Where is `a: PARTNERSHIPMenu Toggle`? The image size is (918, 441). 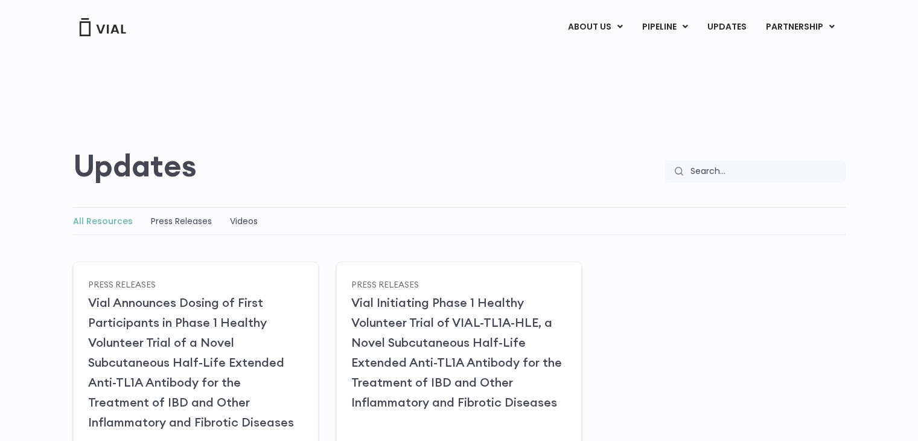 a: PARTNERSHIPMenu Toggle is located at coordinates (801, 27).